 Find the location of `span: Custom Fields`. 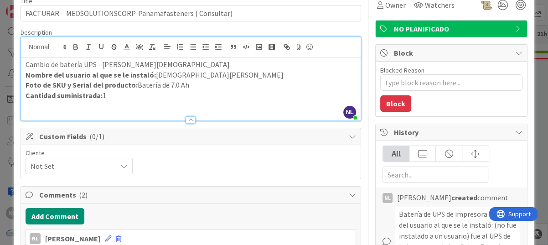

span: Custom Fields is located at coordinates (192, 136).